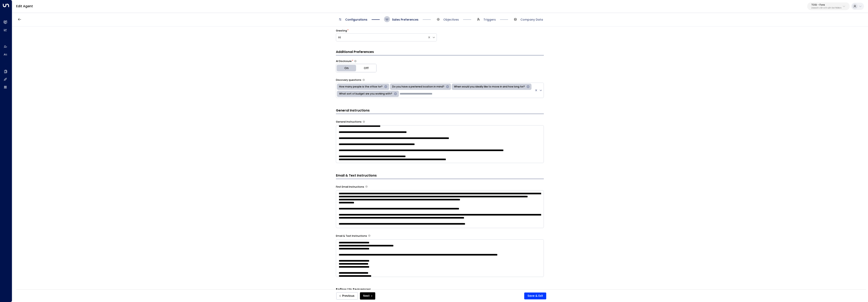 The width and height of the screenshot is (868, 302). What do you see at coordinates (341, 31) in the screenshot?
I see `label: Greeting` at bounding box center [341, 31].